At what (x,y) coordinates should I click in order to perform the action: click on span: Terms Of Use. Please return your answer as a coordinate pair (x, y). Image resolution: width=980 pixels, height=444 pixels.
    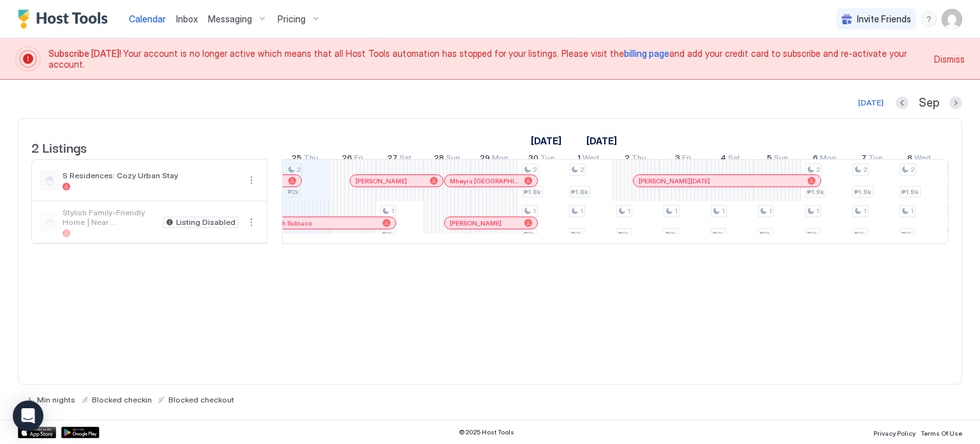
    Looking at the image, I should click on (941, 432).